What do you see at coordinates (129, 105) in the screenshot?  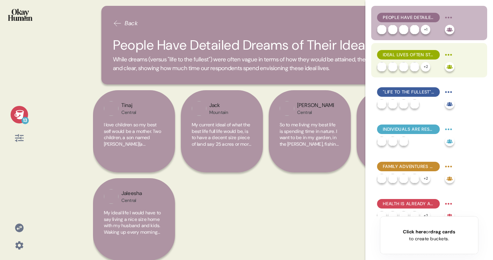 I see `div: Tinaj` at bounding box center [129, 105].